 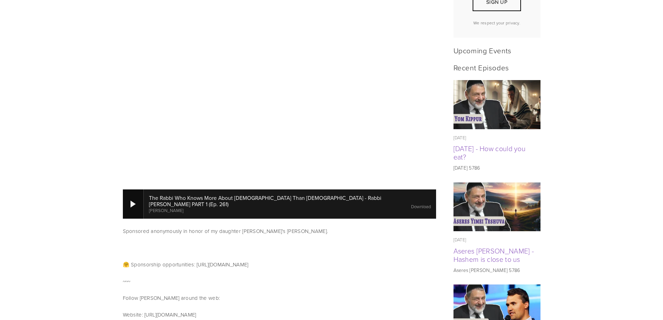 What do you see at coordinates (497, 67) in the screenshot?
I see `h2: Recent Episodes` at bounding box center [497, 67].